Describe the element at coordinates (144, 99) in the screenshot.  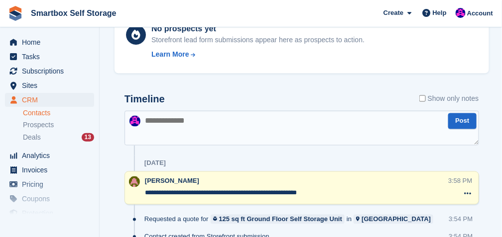
I see `h2: Timeline` at that location.